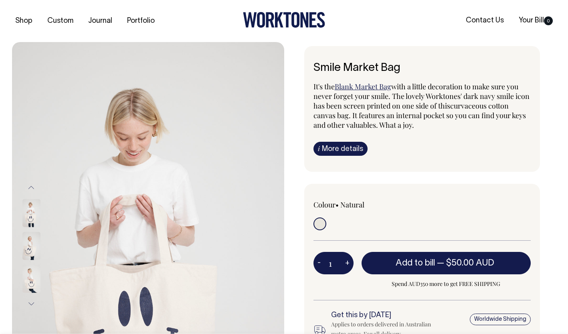  Describe the element at coordinates (340, 149) in the screenshot. I see `a: iMore details` at that location.